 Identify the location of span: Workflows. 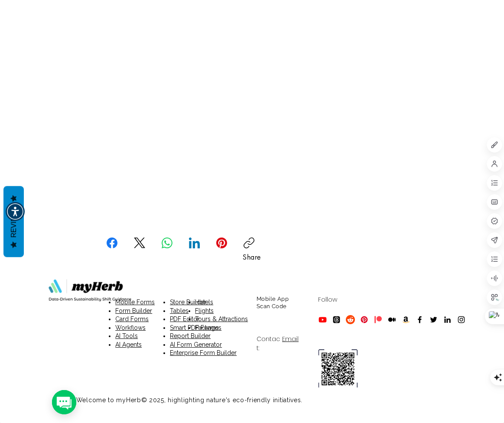
(130, 328).